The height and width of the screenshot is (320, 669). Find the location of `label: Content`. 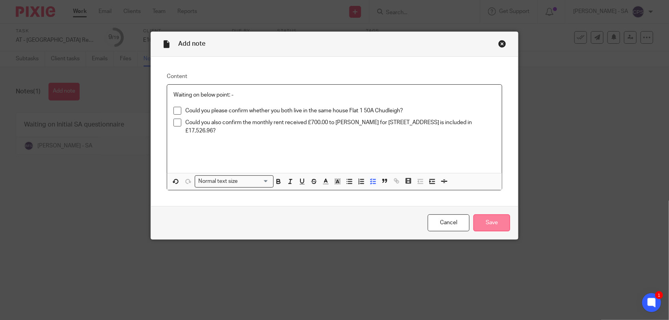

label: Content is located at coordinates (334, 77).